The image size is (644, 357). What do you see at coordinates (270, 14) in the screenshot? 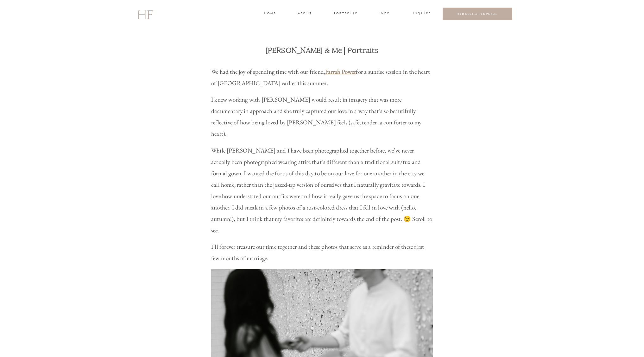
I see `a: home` at bounding box center [270, 14].